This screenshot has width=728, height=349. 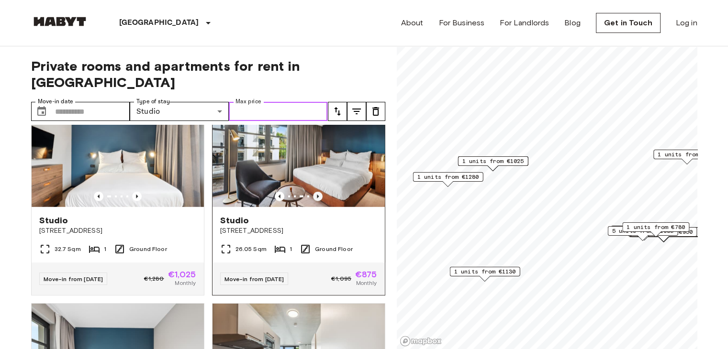 I want to click on img: Marketing picture of unit DE-01-482-007-01, so click(x=118, y=150).